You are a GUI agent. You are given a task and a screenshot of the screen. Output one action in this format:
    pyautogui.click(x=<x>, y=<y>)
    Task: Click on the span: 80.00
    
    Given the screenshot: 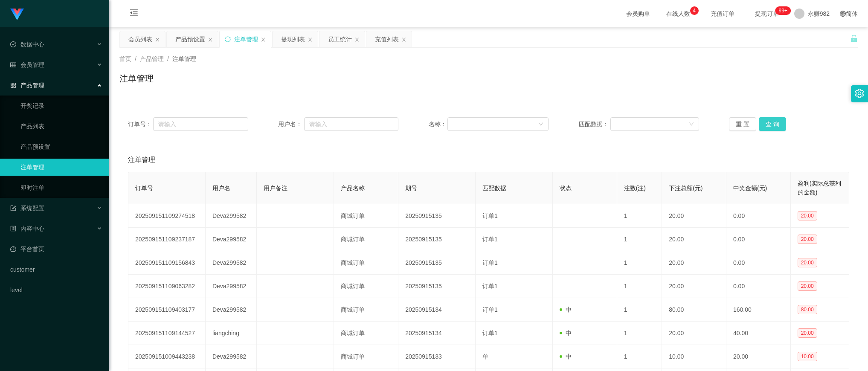 What is the action you would take?
    pyautogui.click(x=808, y=309)
    